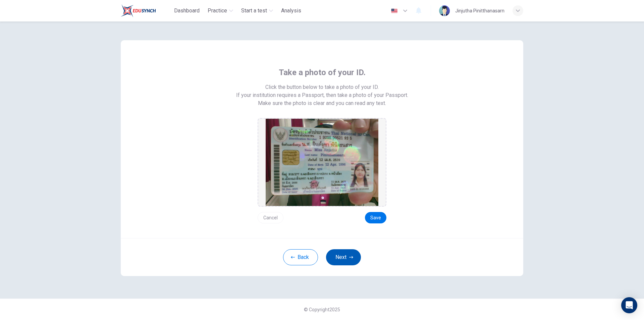  What do you see at coordinates (291, 11) in the screenshot?
I see `a: Analysis` at bounding box center [291, 11].